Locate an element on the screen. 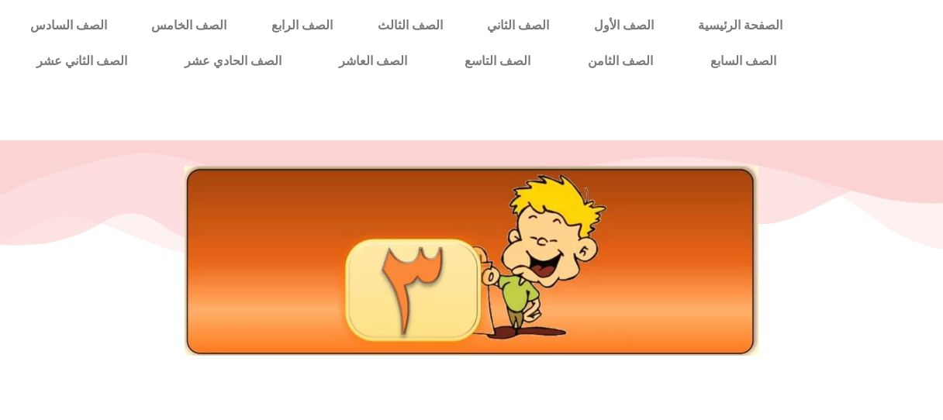  a: الصف الثالث is located at coordinates (410, 26).